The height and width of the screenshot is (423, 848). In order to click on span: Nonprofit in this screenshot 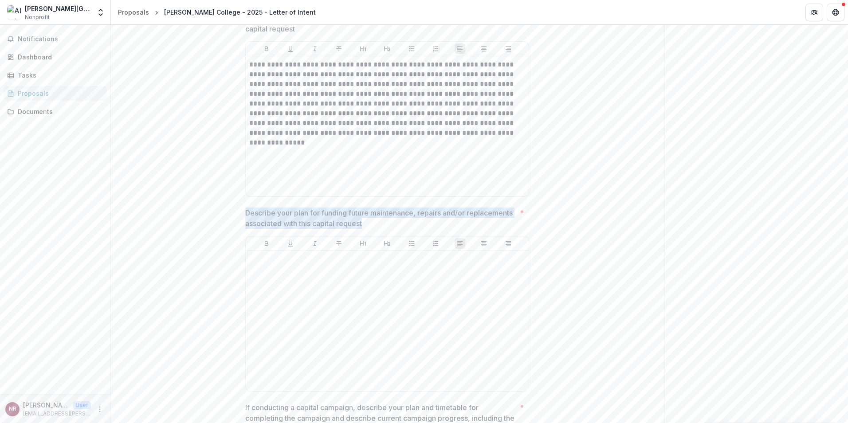, I will do `click(37, 17)`.